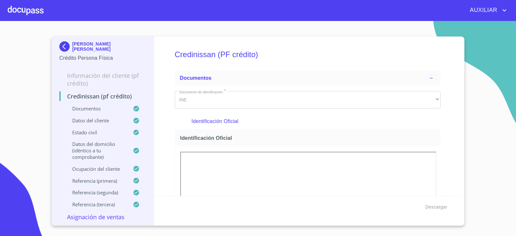 This screenshot has width=516, height=236. Describe the element at coordinates (103, 79) in the screenshot. I see `p: Información del cliente (PF crédito)` at that location.